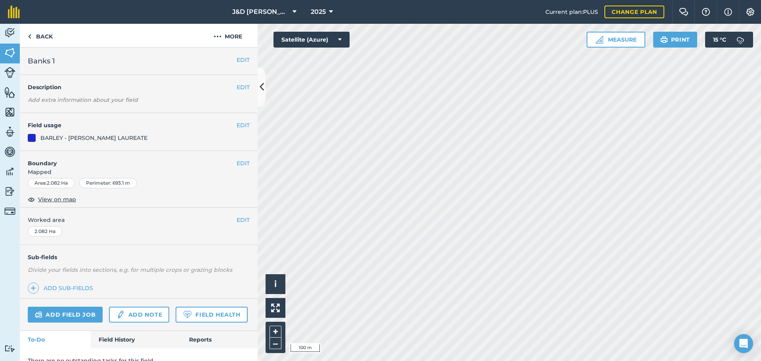 Image resolution: width=761 pixels, height=361 pixels. I want to click on img: A question mark icon, so click(705, 12).